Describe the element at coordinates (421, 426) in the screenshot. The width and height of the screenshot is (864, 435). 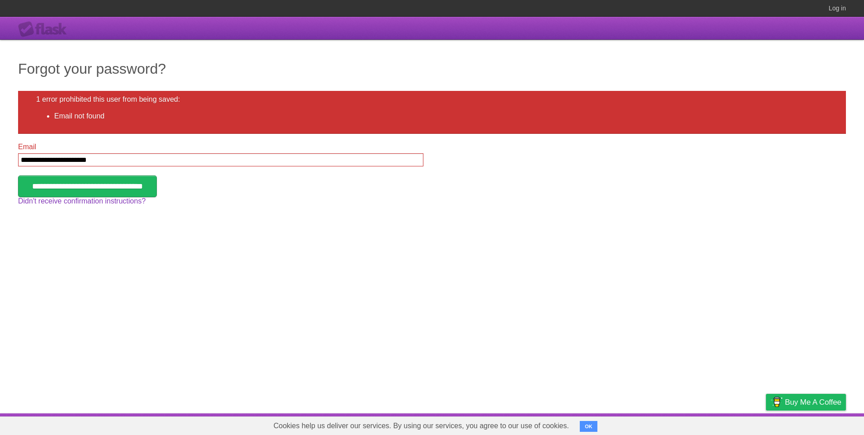
I see `span: Cookies help us deliver our services. By using our services, you agree to our use of cookies.` at that location.